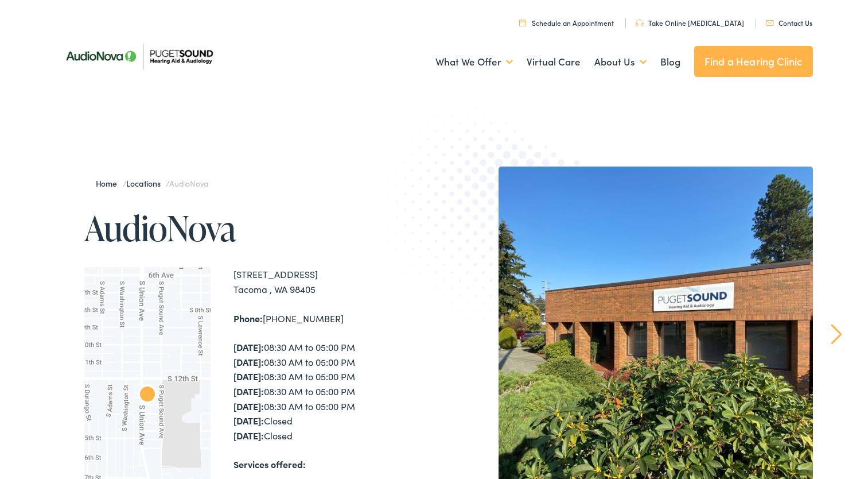 The width and height of the screenshot is (868, 479). What do you see at coordinates (754, 61) in the screenshot?
I see `a: Find a Hearing Clinic` at bounding box center [754, 61].